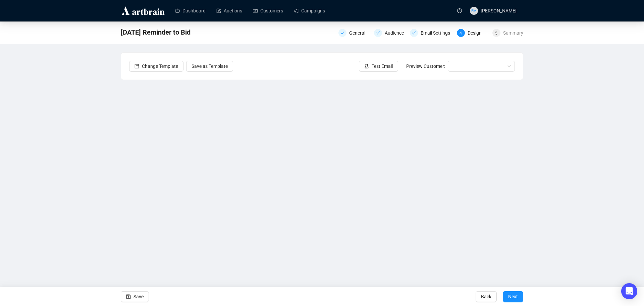  Describe the element at coordinates (382, 66) in the screenshot. I see `span: Test Email` at that location.